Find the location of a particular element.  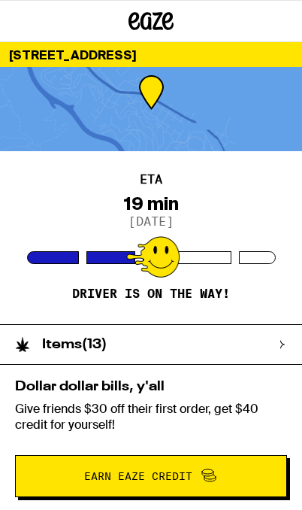

span: Earn Eaze Credit is located at coordinates (138, 476).